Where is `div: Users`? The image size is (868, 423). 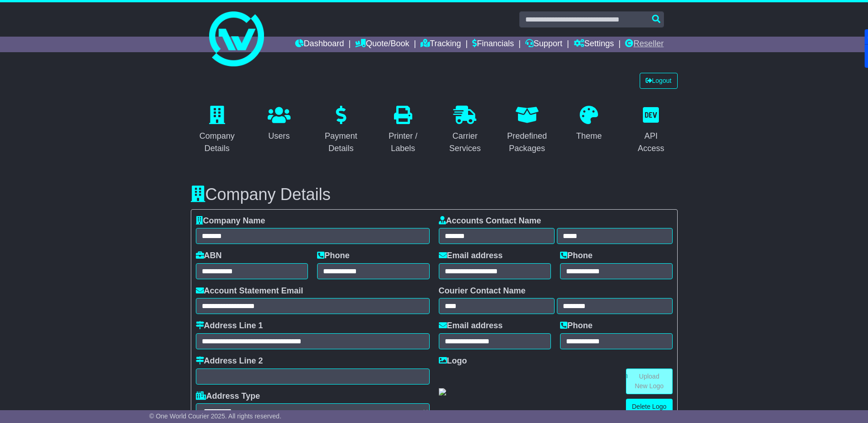
div: Users is located at coordinates (279, 136).